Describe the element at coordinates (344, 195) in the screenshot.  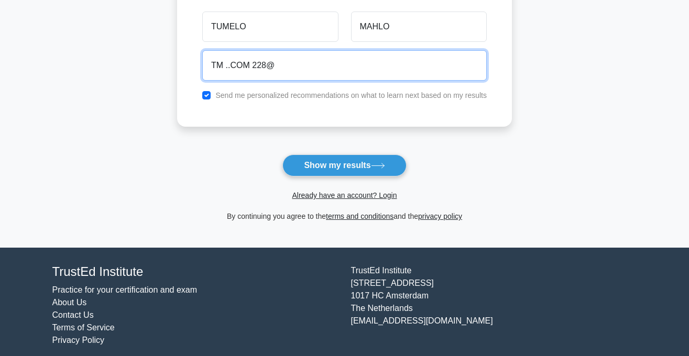
I see `a: Already have an account? Login` at that location.